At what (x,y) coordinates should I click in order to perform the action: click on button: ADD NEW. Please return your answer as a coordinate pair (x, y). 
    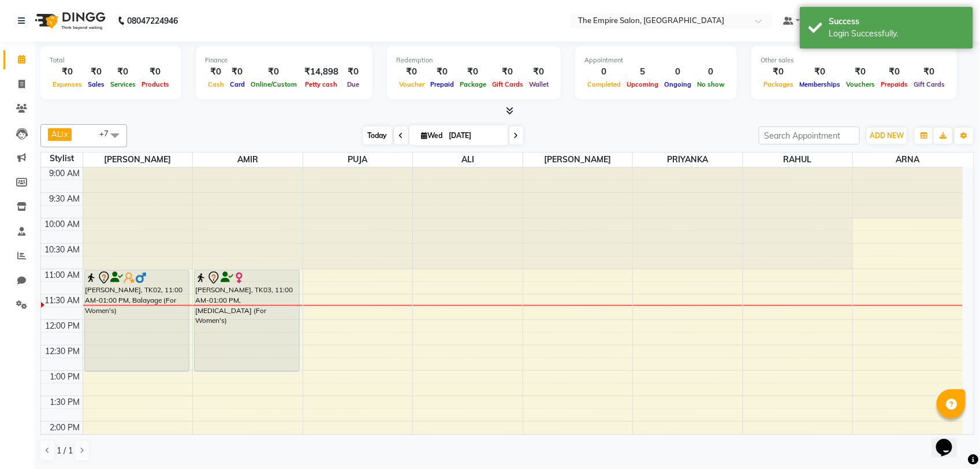
    Looking at the image, I should click on (886, 136).